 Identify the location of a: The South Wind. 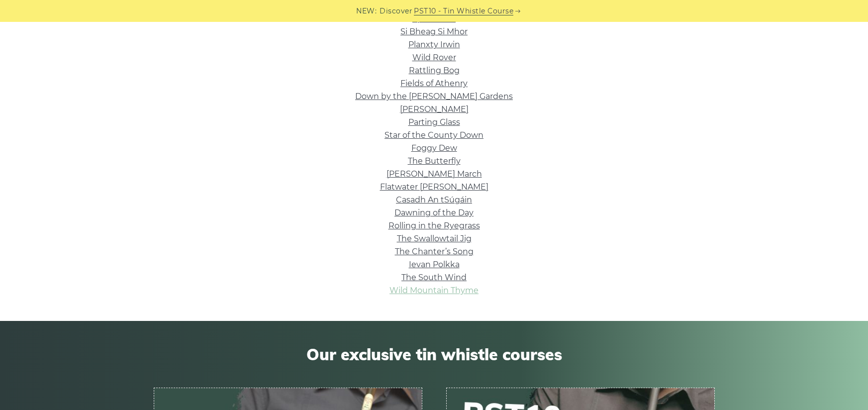
(433, 277).